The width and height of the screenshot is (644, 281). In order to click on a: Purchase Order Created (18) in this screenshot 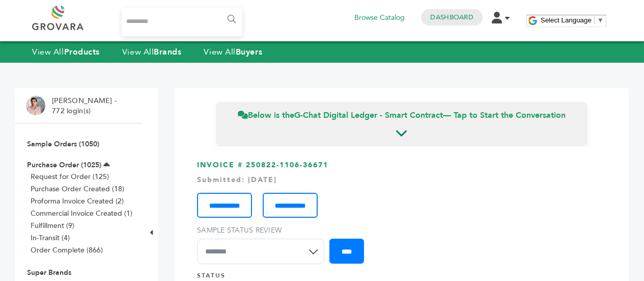, I will do `click(78, 188)`.